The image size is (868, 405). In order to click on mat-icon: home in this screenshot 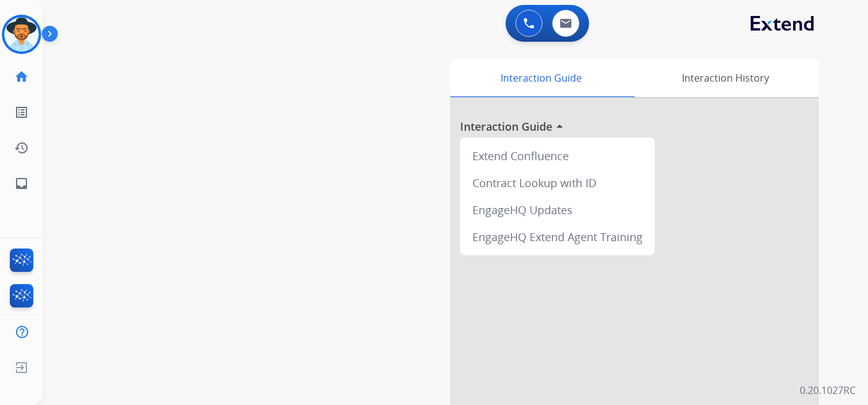, I will do `click(22, 77)`.